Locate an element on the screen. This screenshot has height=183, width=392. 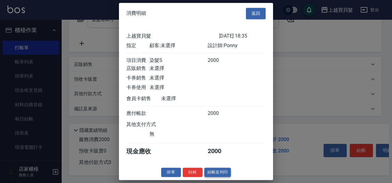
div: 項目消費 is located at coordinates (138, 60).